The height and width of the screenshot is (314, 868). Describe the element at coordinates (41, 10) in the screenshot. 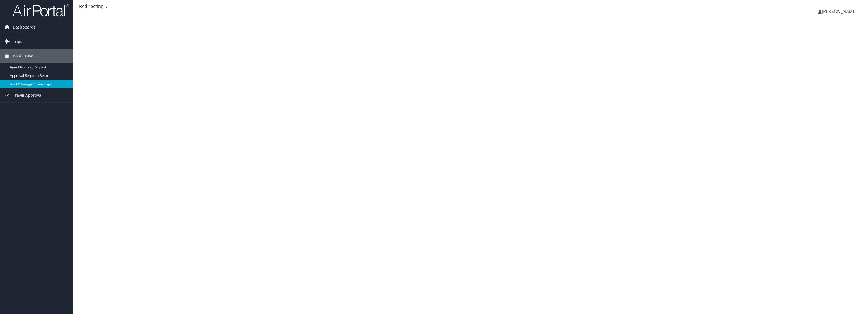

I see `img: airportal-logo.png` at that location.